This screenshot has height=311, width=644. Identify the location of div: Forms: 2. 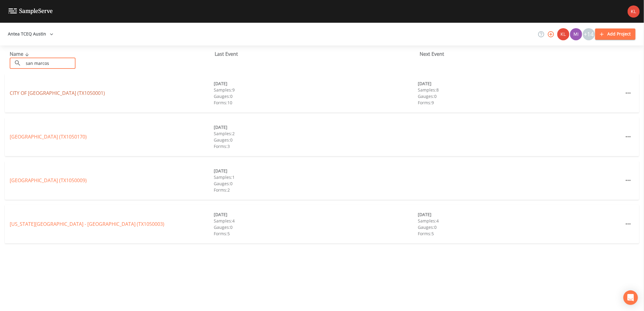
(316, 189).